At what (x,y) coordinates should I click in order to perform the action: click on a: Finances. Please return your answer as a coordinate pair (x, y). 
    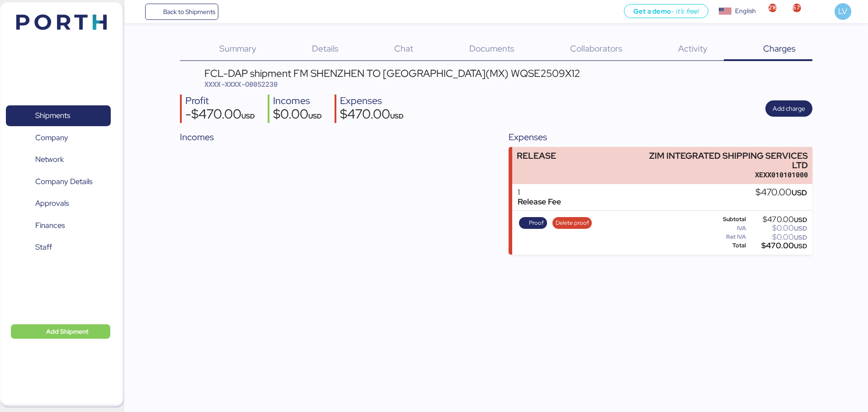
    Looking at the image, I should click on (58, 225).